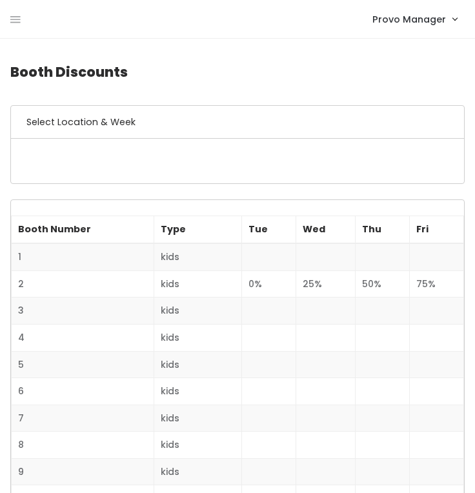  What do you see at coordinates (83, 392) in the screenshot?
I see `td: 6` at bounding box center [83, 392].